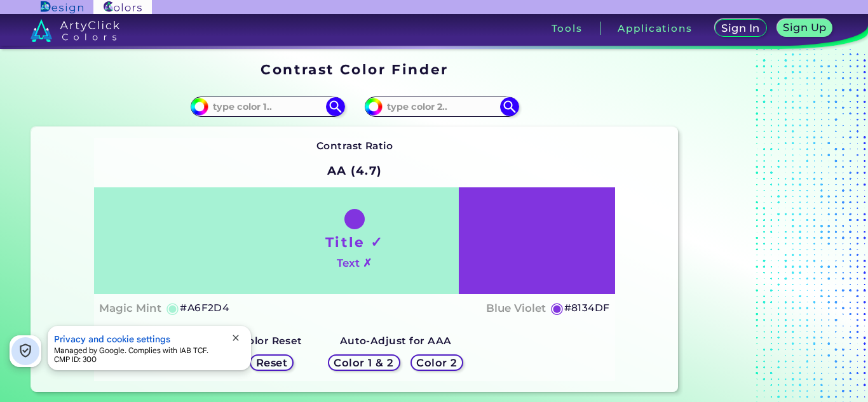 This screenshot has width=868, height=402. I want to click on h5: #A6F2D4, so click(204, 308).